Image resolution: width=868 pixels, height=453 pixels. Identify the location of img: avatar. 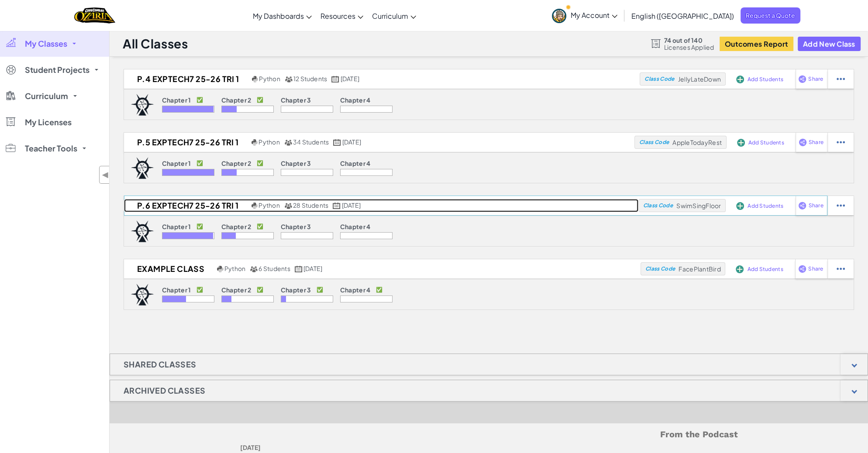
(559, 16).